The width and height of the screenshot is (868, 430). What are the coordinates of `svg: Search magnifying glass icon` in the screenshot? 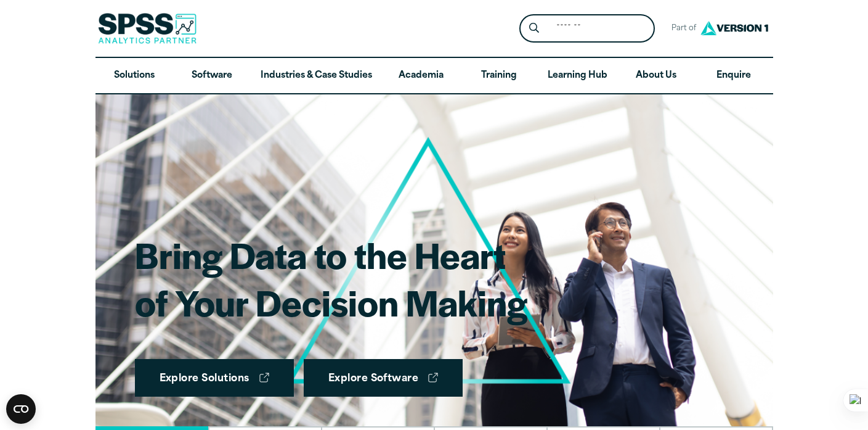 It's located at (535, 28).